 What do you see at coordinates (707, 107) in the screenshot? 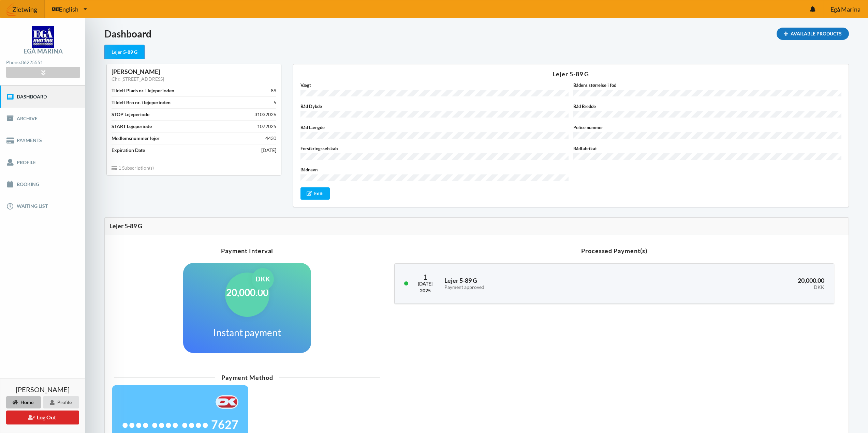
I see `label: Båd Bredde` at bounding box center [707, 107].